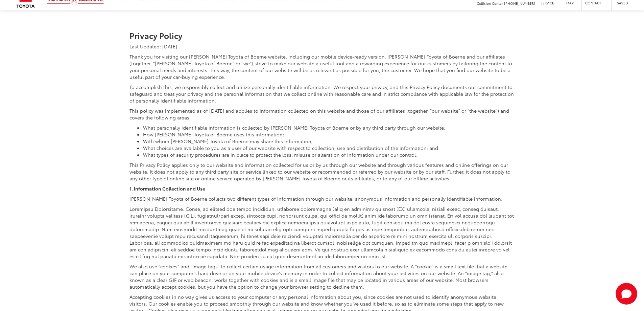  I want to click on b: 1. Information Collection and Use, so click(168, 188).